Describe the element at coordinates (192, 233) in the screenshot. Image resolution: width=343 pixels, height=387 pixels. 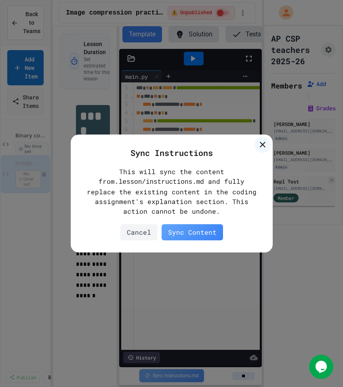
I see `div: Sync Content` at that location.